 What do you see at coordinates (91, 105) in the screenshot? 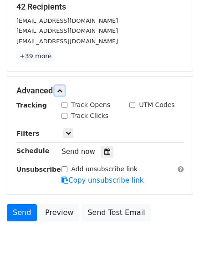
I see `label: Track Opens` at bounding box center [91, 105].